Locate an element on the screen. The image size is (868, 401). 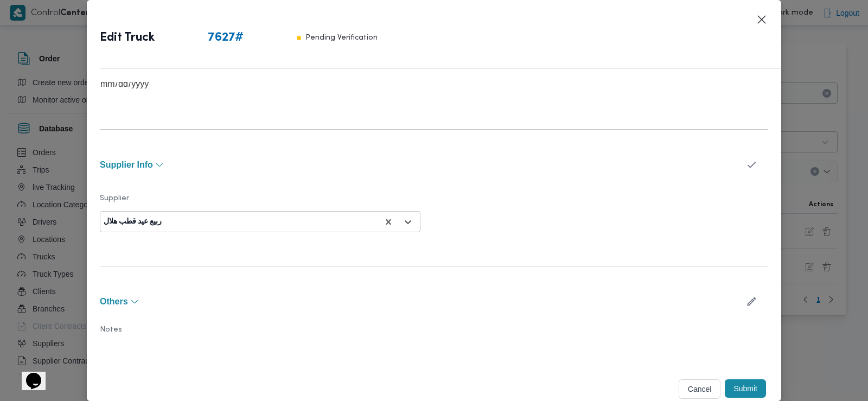
div: Supplier Info is located at coordinates (434, 213).